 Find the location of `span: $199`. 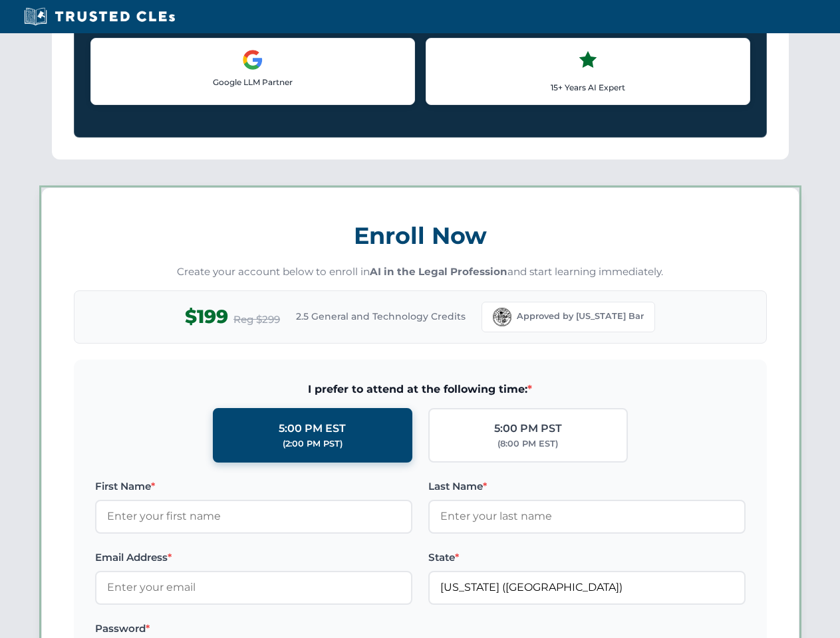

span: $199 is located at coordinates (206, 316).